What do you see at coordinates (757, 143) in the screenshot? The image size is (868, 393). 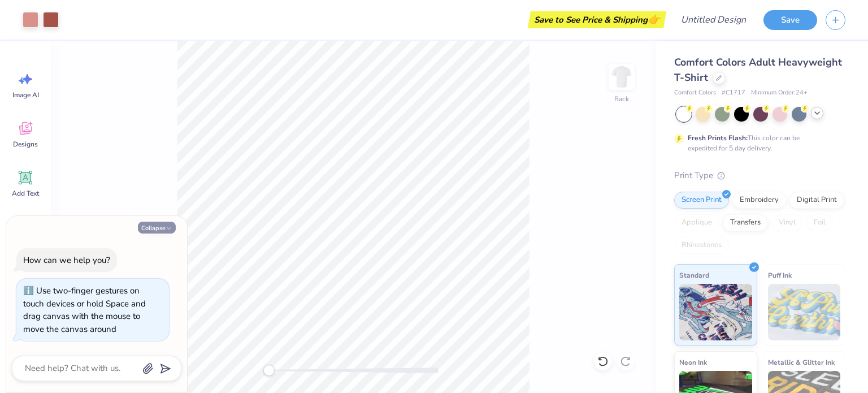 I see `div: This color can be expedited for 5 day delivery.` at bounding box center [757, 143].